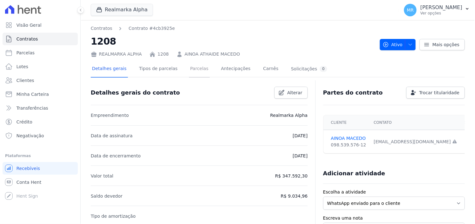 The width and height of the screenshot is (475, 224). Describe the element at coordinates (40, 169) in the screenshot. I see `a: Recebíveis` at that location.